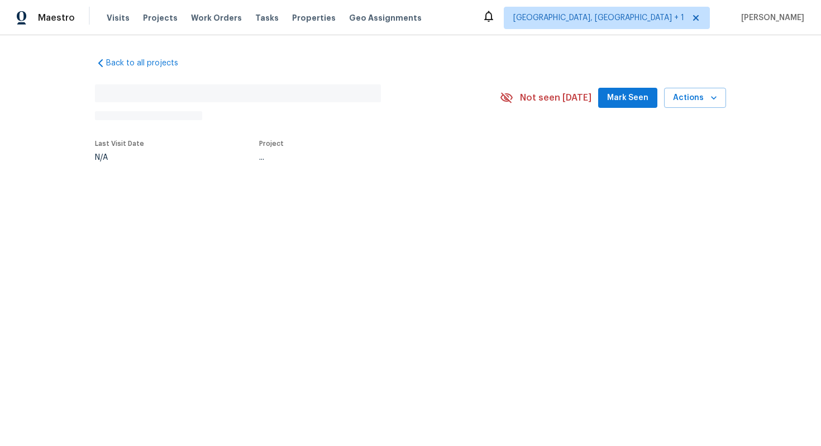 The image size is (821, 446). What do you see at coordinates (314, 18) in the screenshot?
I see `span: Properties` at bounding box center [314, 18].